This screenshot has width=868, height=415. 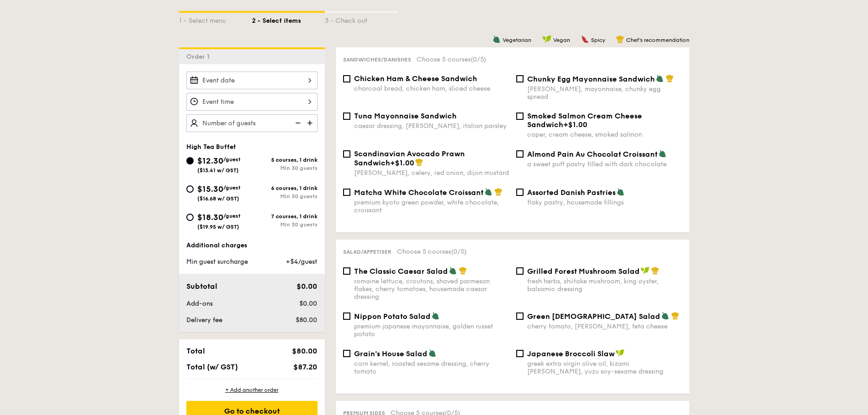 What do you see at coordinates (520, 193) in the screenshot?
I see `input: Assorted Danish Pastriesflaky pastry, housemade fillings` at bounding box center [520, 193].